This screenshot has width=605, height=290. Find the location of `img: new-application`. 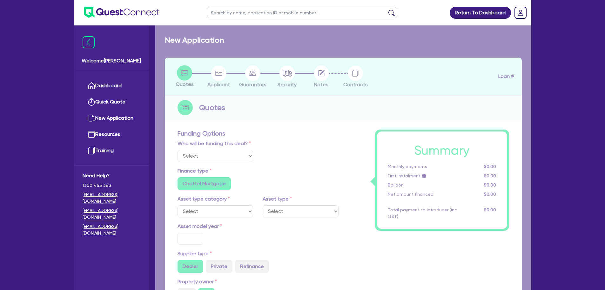

img: new-application is located at coordinates (92, 118).